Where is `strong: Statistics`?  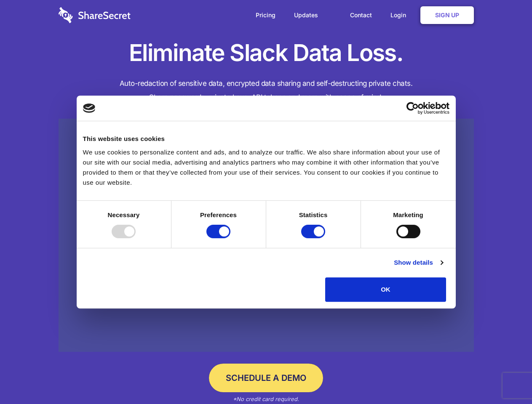
strong: Statistics is located at coordinates (313, 215).